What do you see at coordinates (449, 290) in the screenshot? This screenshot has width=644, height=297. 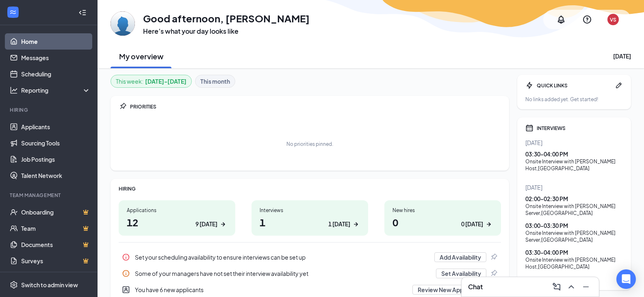 I see `button: Review New Applicants` at bounding box center [449, 290].